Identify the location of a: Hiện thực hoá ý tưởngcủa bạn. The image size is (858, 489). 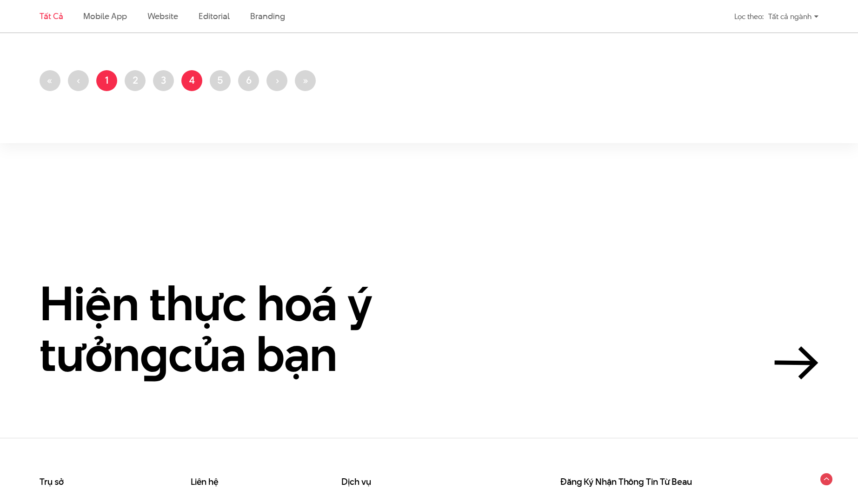
(429, 329).